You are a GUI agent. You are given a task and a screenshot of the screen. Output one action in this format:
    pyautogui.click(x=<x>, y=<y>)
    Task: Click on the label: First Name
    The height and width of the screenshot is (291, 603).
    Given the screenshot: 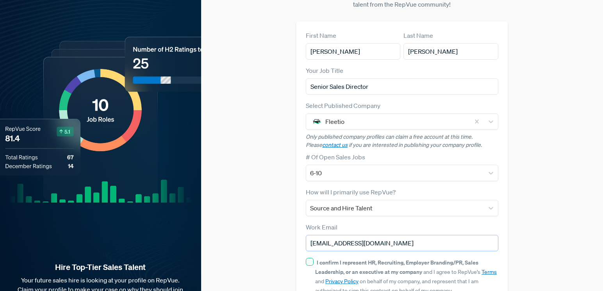 What is the action you would take?
    pyautogui.click(x=321, y=36)
    